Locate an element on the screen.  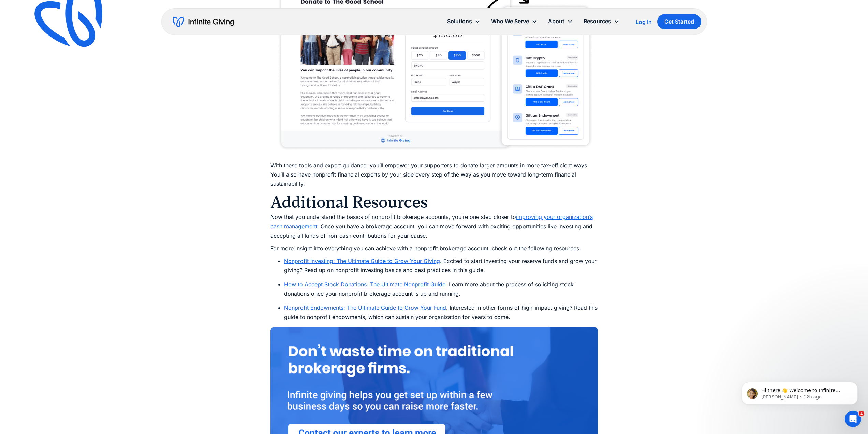
li: . Excited to start investing your reserve funds and grow your giving? Read up on nonprofit invest... is located at coordinates (441, 265).